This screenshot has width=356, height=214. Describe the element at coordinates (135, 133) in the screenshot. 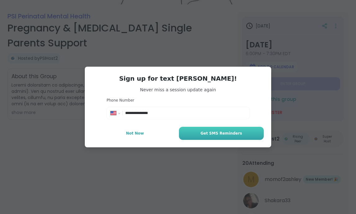

I see `span: Not Now` at that location.